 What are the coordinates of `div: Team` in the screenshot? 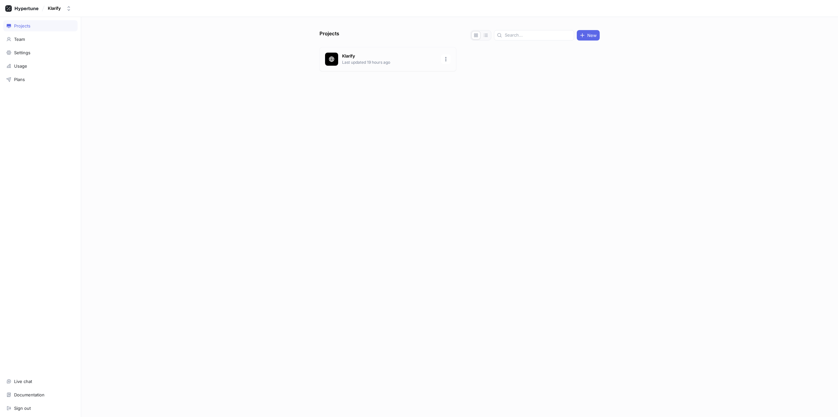 It's located at (19, 39).